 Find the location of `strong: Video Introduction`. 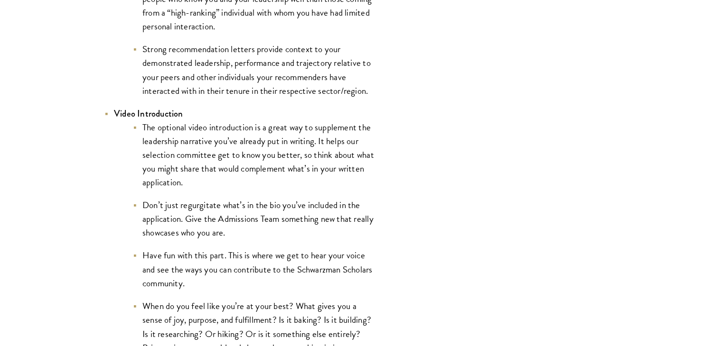

strong: Video Introduction is located at coordinates (149, 113).